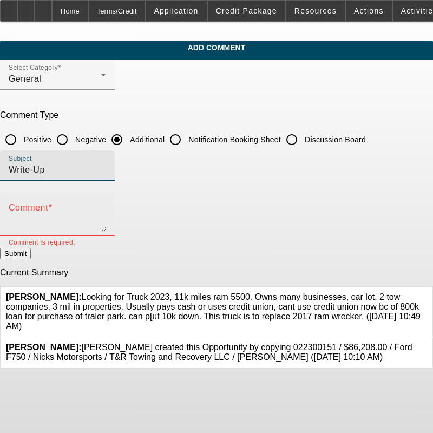  Describe the element at coordinates (33, 68) in the screenshot. I see `mat-label: Select Category` at that location.